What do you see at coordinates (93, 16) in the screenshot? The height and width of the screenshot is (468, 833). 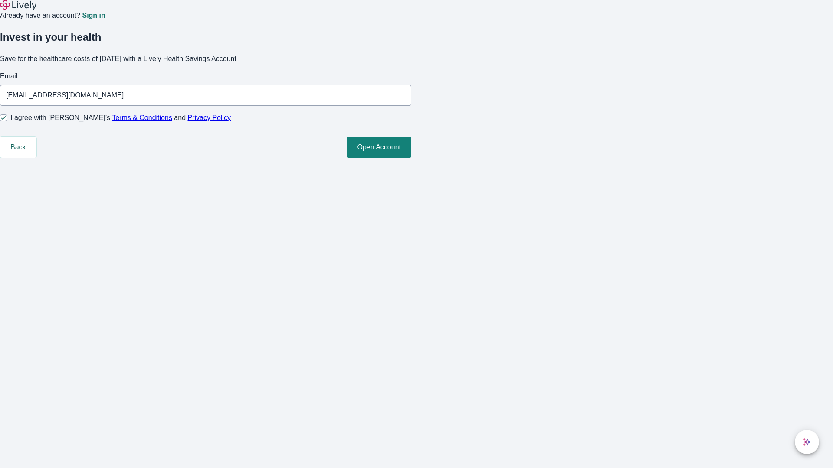 I see `div: Sign in` at bounding box center [93, 16].